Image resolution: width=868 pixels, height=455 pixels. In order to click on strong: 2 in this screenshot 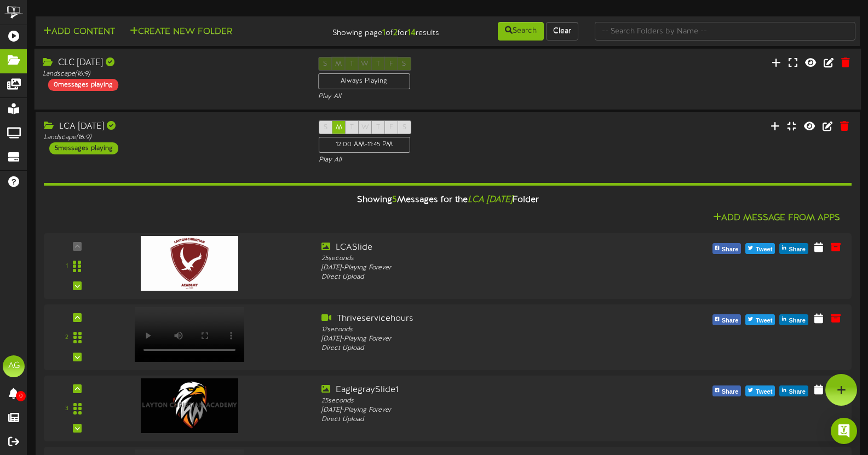, I will do `click(395, 33)`.